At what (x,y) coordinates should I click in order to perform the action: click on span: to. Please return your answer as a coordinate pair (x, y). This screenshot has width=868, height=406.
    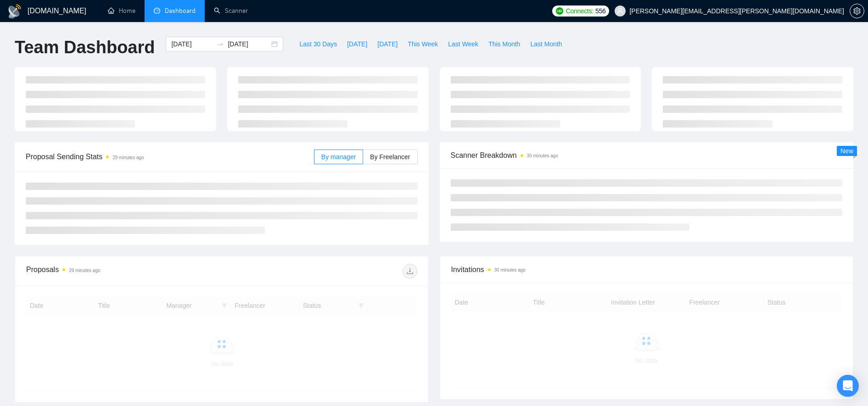
    Looking at the image, I should click on (221, 44).